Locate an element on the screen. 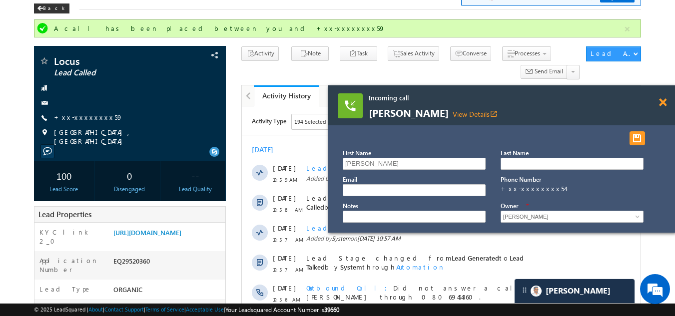 The width and height of the screenshot is (675, 316). span: 09:50 AM is located at coordinates (46, 253).